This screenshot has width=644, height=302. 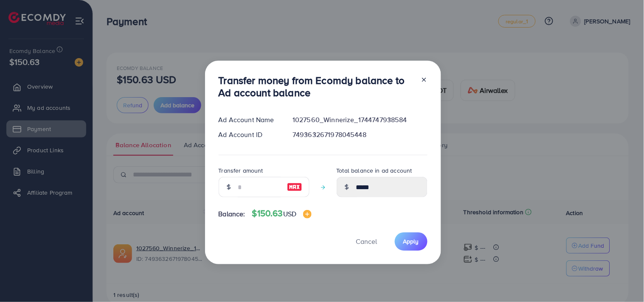 I want to click on label: Total balance in ad account, so click(x=374, y=171).